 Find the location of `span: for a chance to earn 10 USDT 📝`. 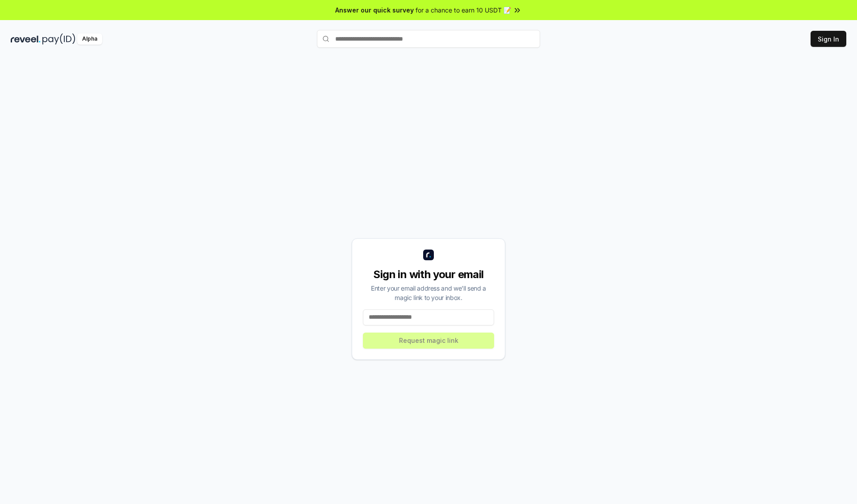

span: for a chance to earn 10 USDT 📝 is located at coordinates (463, 10).